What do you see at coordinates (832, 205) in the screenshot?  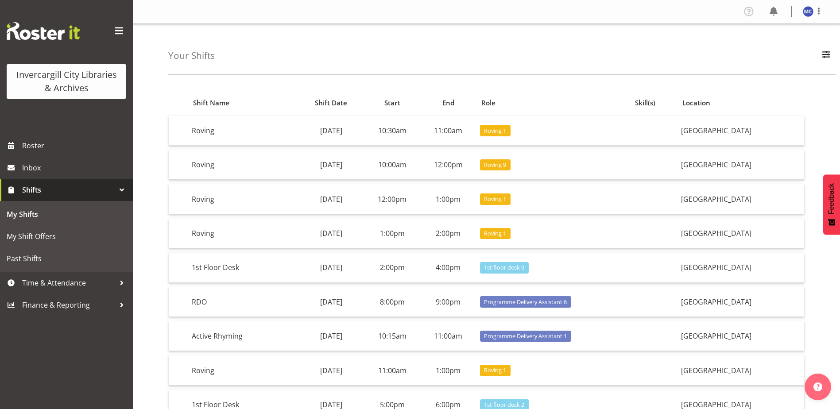 I see `button: Feedback - Show survey` at bounding box center [832, 205].